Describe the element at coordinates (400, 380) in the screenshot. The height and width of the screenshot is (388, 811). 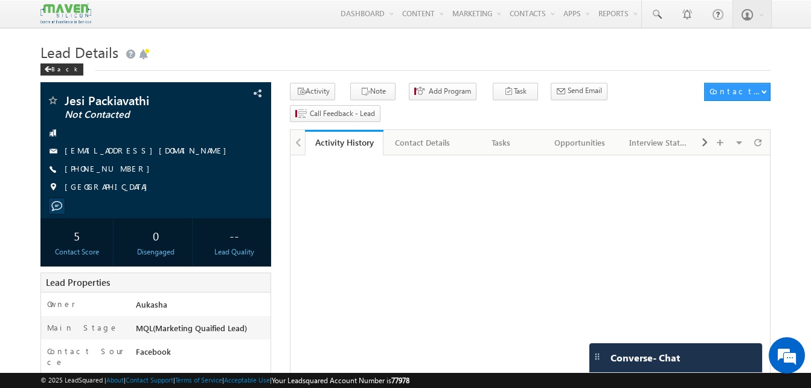
I see `span: 77978` at that location.